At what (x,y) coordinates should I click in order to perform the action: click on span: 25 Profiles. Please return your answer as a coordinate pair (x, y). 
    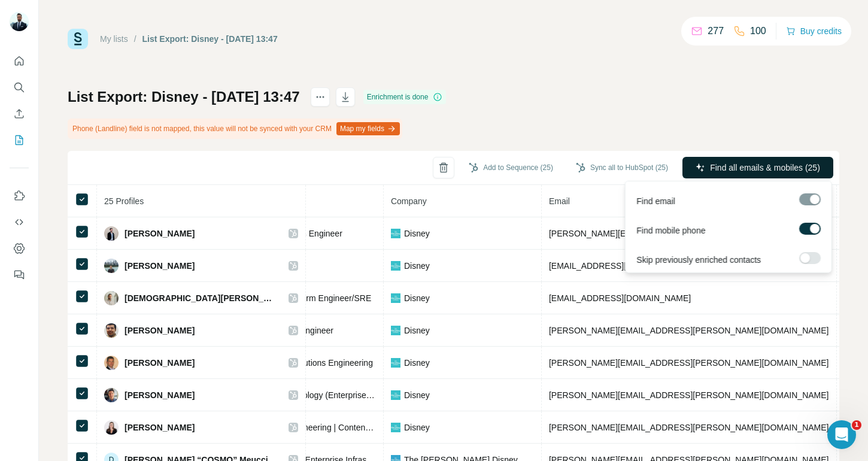
    Looking at the image, I should click on (124, 201).